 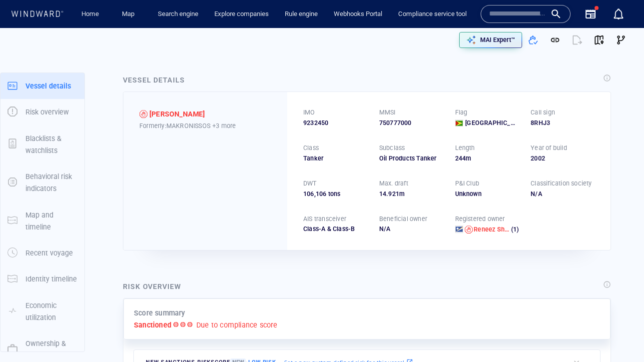 What do you see at coordinates (178, 14) in the screenshot?
I see `button: Search engine` at bounding box center [178, 14].